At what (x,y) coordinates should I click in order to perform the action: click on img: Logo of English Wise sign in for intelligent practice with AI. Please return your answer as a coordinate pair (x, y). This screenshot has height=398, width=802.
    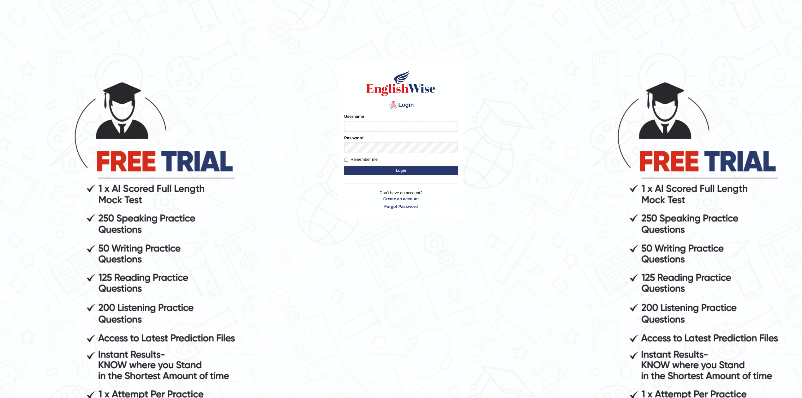
    Looking at the image, I should click on (401, 83).